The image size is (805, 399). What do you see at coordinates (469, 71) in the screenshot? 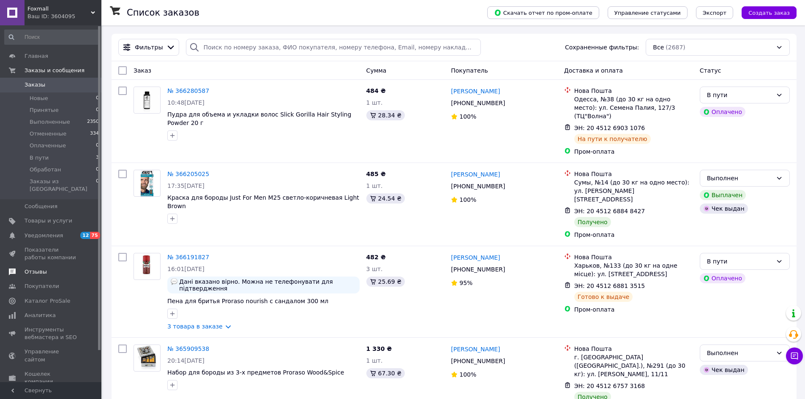
I see `span: Покупатель` at bounding box center [469, 71].